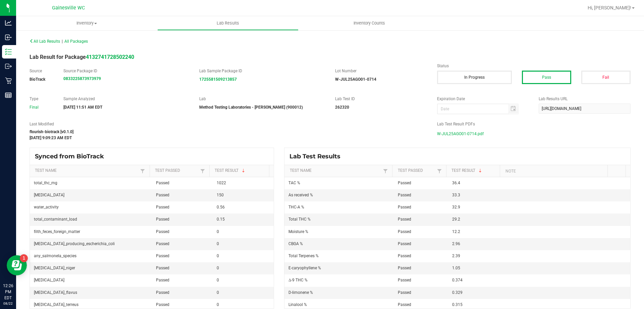  What do you see at coordinates (56, 219) in the screenshot?
I see `span: total_contaminant_load` at bounding box center [56, 219].